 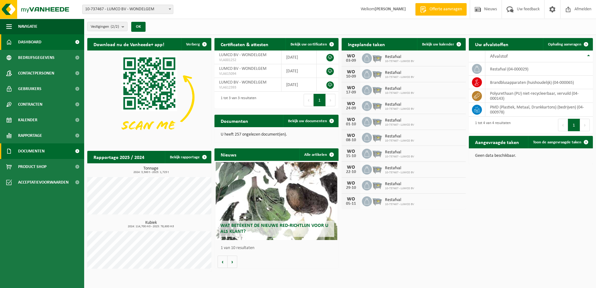 I want to click on a: Ophaling aanvragen, so click(x=567, y=44).